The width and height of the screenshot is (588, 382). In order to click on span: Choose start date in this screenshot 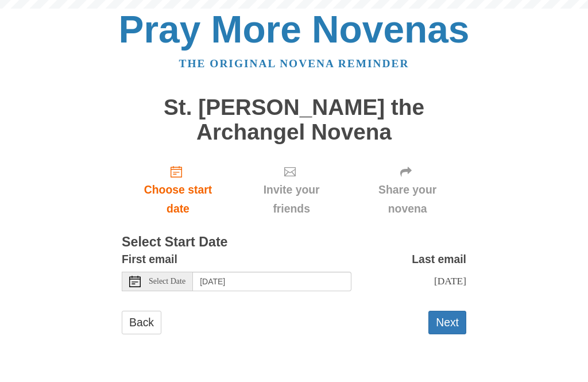, I will do `click(178, 199)`.